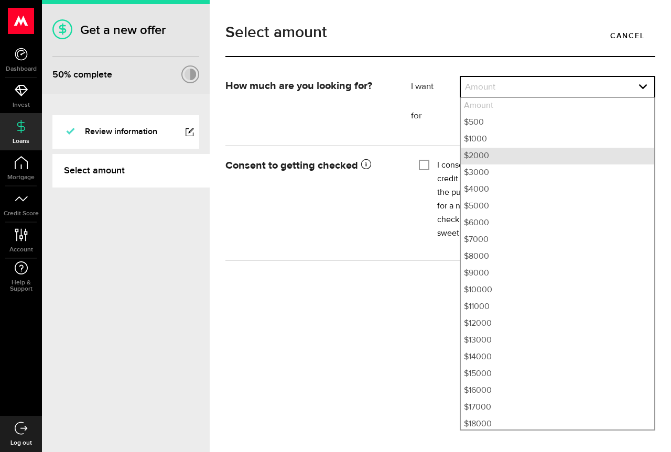  I want to click on li: $10000, so click(557, 290).